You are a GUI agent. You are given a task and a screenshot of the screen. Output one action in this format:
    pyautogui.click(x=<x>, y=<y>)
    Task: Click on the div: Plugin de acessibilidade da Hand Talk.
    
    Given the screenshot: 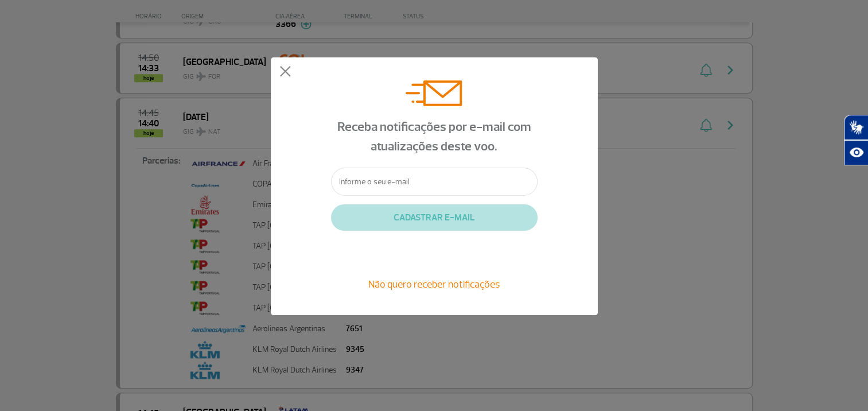 What is the action you would take?
    pyautogui.click(x=856, y=140)
    